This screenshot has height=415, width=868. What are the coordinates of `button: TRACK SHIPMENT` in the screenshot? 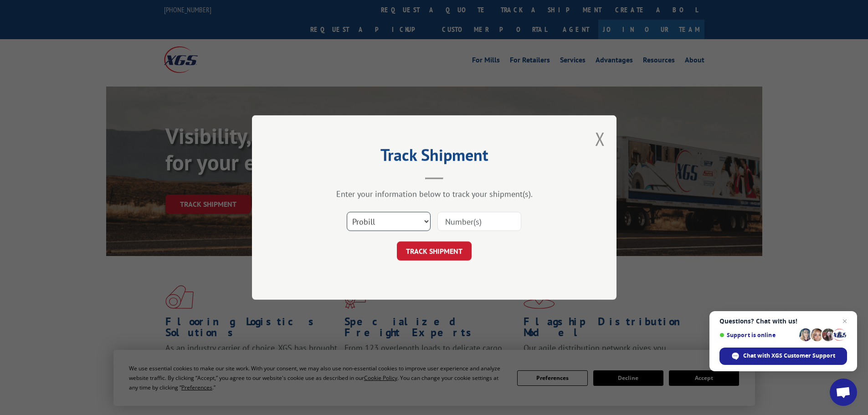 It's located at (434, 251).